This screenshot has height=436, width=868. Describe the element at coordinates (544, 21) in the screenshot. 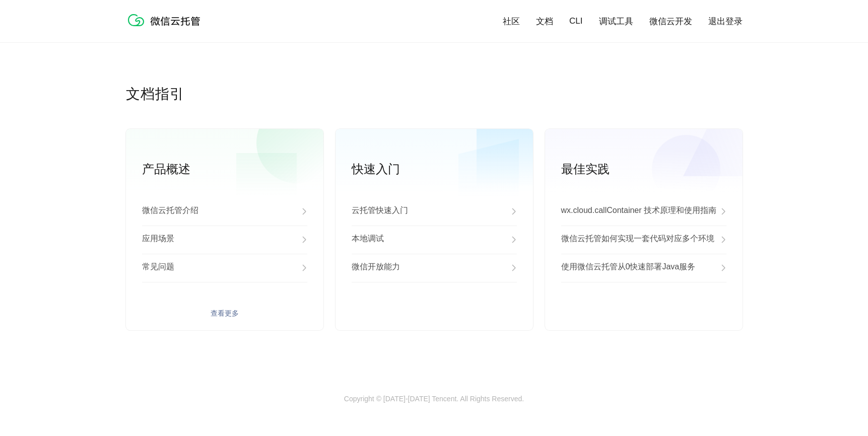

I see `a: 文档` at that location.